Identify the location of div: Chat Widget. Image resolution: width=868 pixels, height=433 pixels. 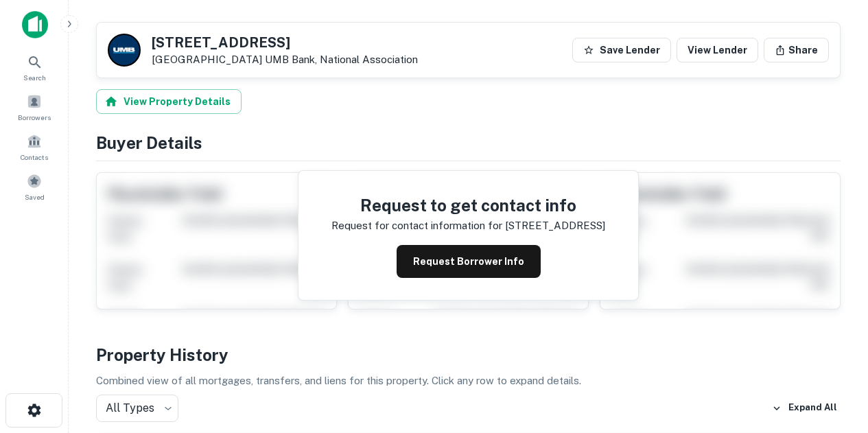
(834, 357).